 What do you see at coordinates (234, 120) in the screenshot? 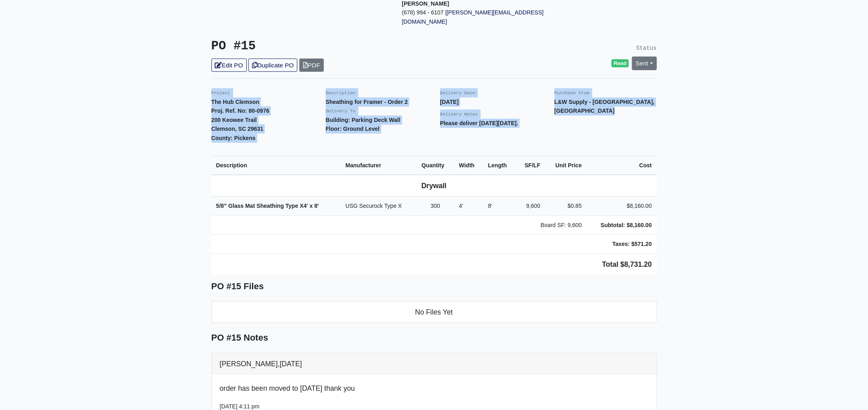
I see `strong: 200 Keowee Trail` at bounding box center [234, 120].